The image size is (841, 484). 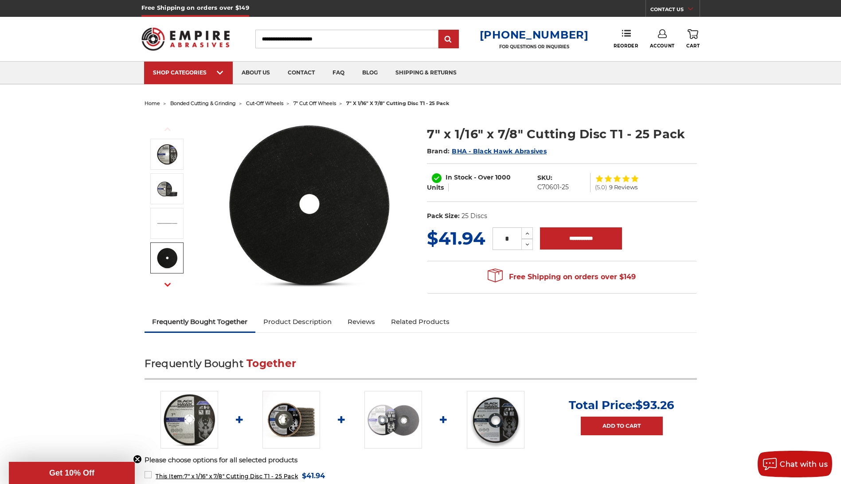 I want to click on img: Empire Abrasives, so click(x=186, y=39).